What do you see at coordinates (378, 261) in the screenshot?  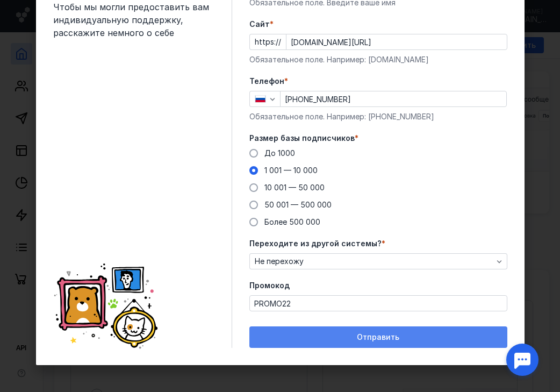 I see `button: Не перехожу` at bounding box center [378, 261].